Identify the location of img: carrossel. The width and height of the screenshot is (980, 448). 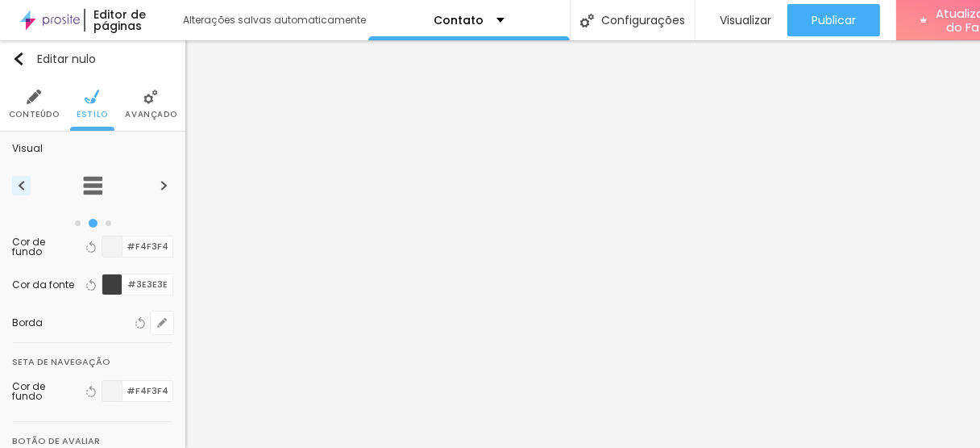
(92, 185).